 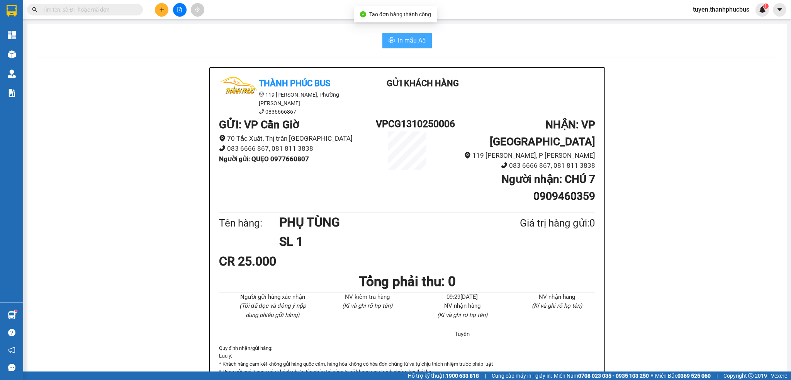 I want to click on span: 1, so click(x=766, y=6).